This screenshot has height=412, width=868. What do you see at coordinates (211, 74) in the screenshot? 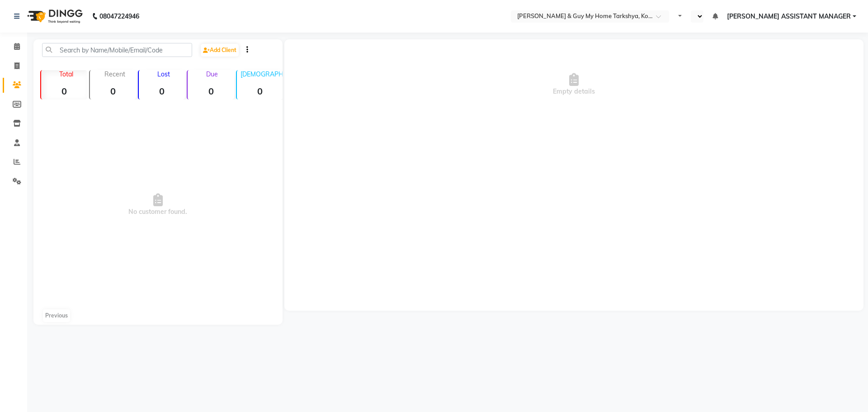
I see `p: Due` at bounding box center [211, 74].